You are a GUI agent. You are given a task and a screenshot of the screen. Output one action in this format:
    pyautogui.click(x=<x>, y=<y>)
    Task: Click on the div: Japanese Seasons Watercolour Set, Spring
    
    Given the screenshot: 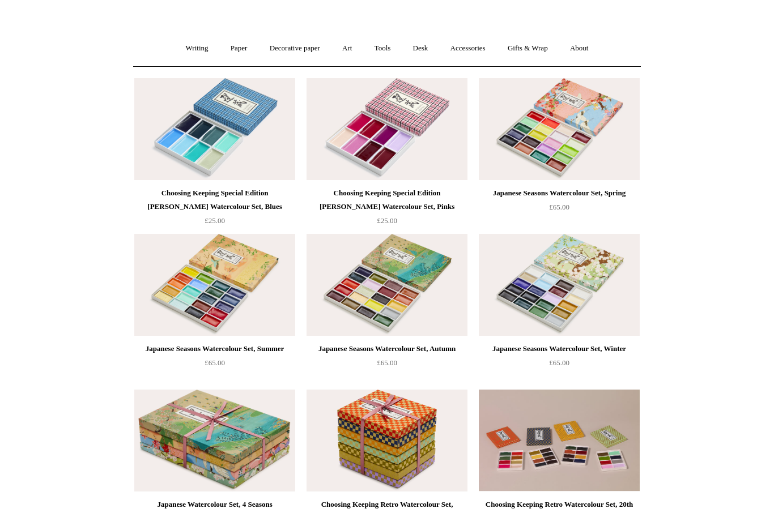 What is the action you would take?
    pyautogui.click(x=559, y=193)
    